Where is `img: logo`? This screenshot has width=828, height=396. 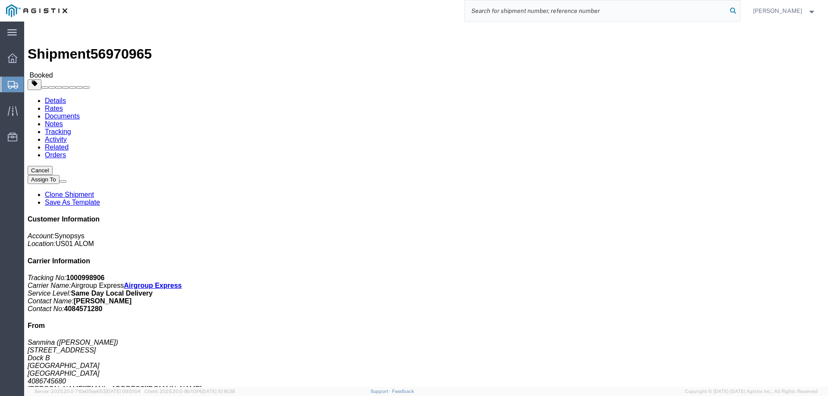 img: logo is located at coordinates (37, 11).